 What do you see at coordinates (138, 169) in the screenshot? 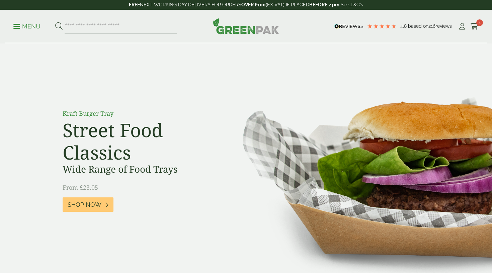
I see `h3: Wide Range of Food Trays` at bounding box center [138, 169].